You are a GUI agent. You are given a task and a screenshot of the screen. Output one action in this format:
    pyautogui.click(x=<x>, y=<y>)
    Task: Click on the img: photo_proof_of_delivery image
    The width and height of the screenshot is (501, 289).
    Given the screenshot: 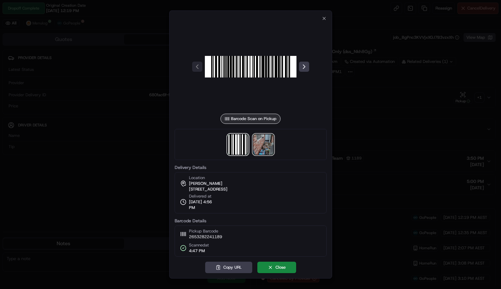 What is the action you would take?
    pyautogui.click(x=263, y=145)
    